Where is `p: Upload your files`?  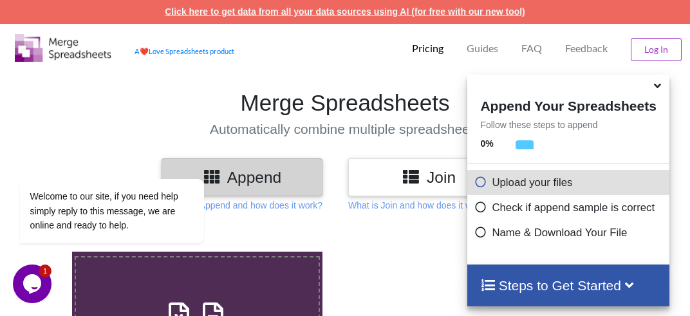
p: Upload your files is located at coordinates (569, 182).